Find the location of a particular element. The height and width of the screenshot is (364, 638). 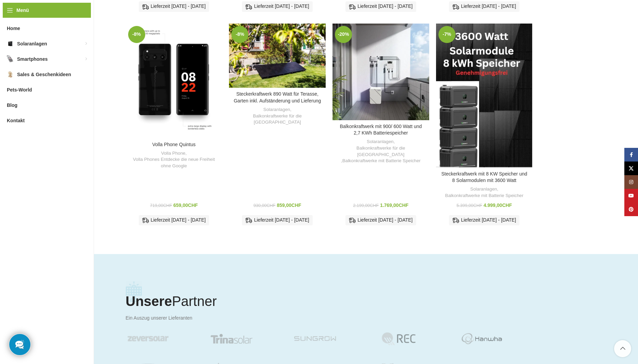

a: X Social Link is located at coordinates (631, 168).